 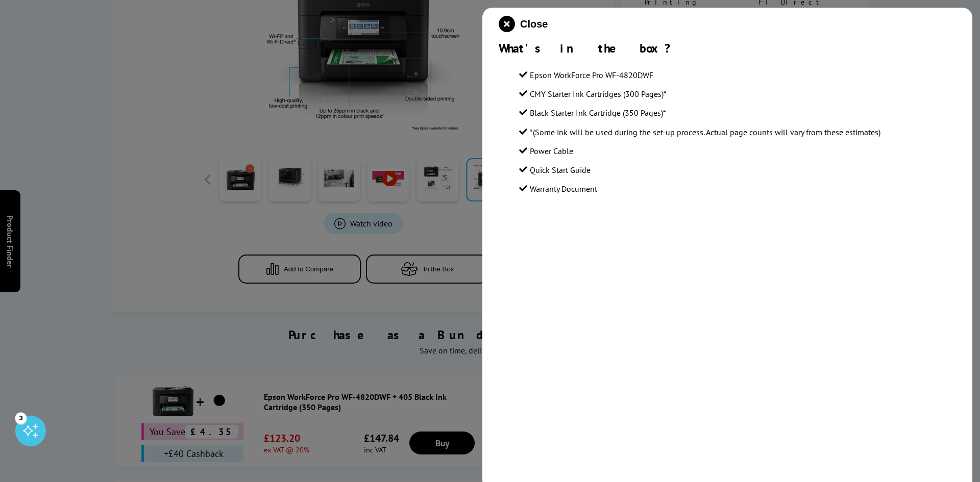 I want to click on button: close modal, so click(x=523, y=24).